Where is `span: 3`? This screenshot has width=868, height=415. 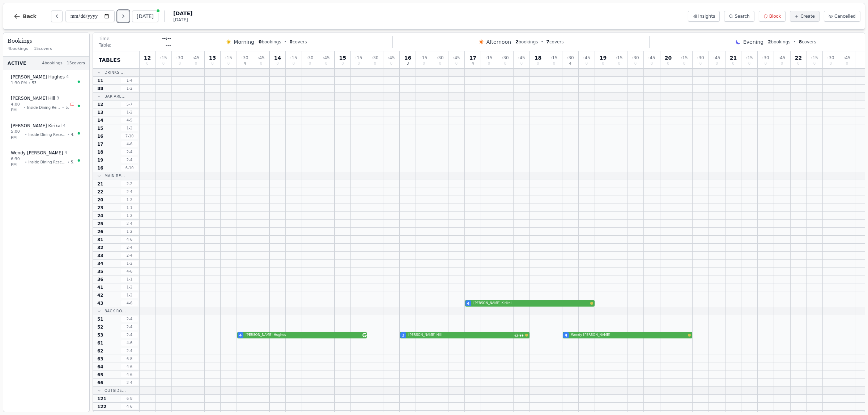 span: 3 is located at coordinates (58, 98).